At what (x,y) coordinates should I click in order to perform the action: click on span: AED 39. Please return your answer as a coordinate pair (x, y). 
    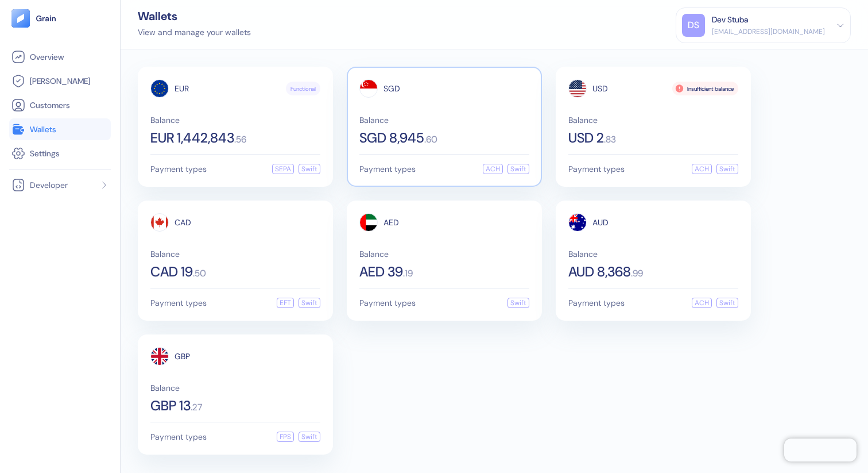
    Looking at the image, I should click on (381, 271).